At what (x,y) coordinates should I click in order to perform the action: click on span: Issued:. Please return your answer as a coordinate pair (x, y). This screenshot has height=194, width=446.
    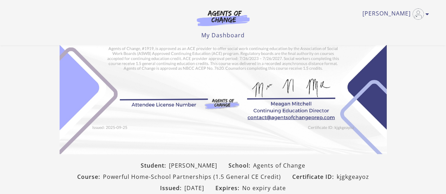
    Looking at the image, I should click on (172, 188).